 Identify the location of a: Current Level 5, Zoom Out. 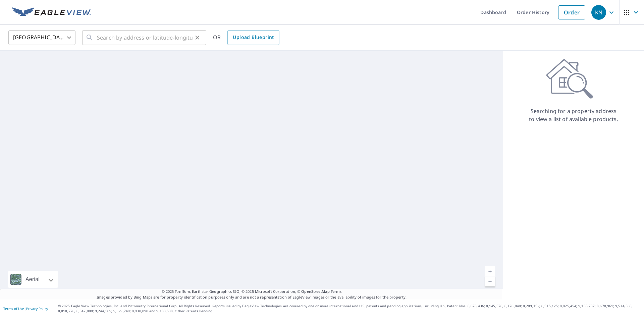
(490, 282).